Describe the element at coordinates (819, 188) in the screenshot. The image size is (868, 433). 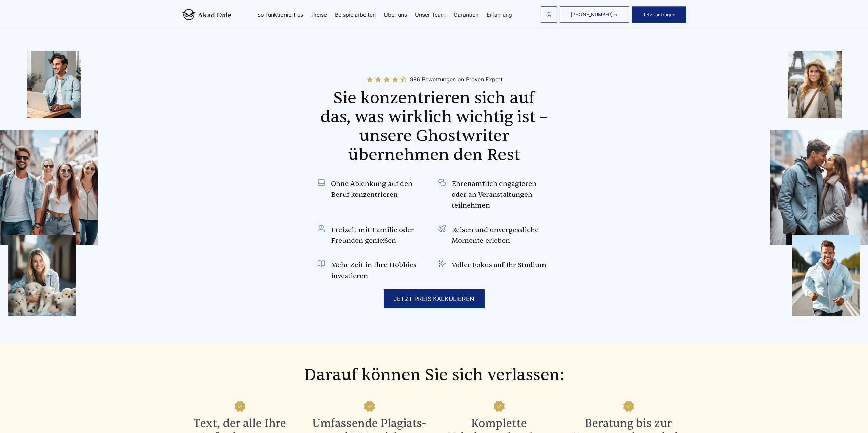
I see `img: img4` at that location.